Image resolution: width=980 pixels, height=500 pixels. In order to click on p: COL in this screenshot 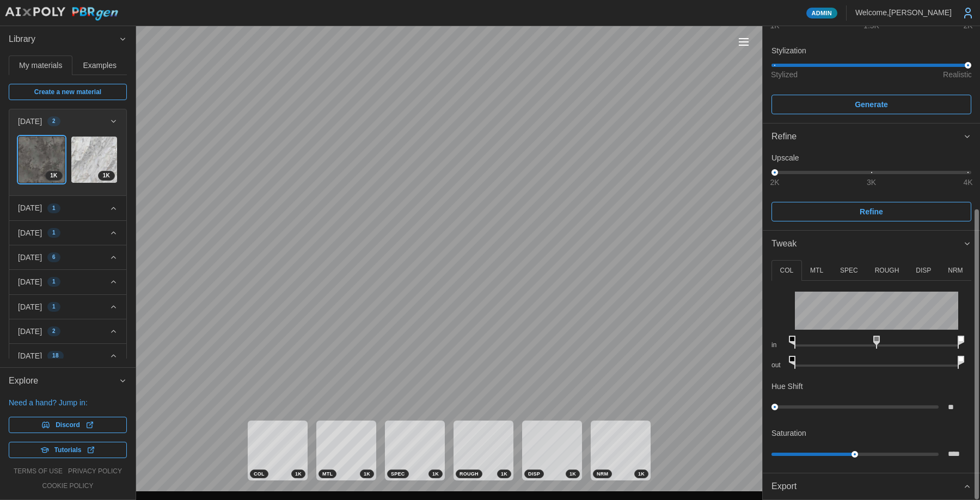, I will do `click(786, 271)`.